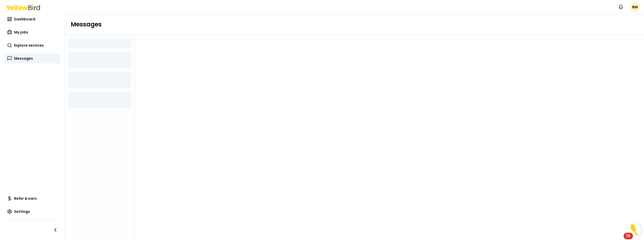 This screenshot has width=644, height=240. Describe the element at coordinates (634, 230) in the screenshot. I see `button: Open Resource Center, 10 new notifications` at that location.